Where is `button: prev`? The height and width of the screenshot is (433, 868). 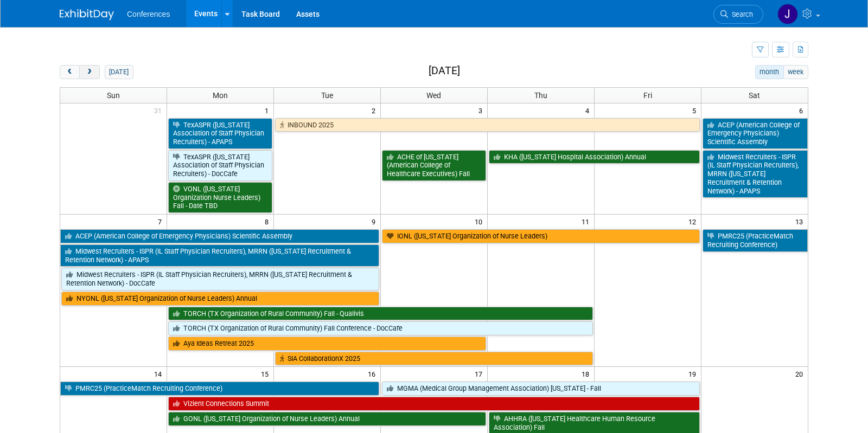 button: prev is located at coordinates (69, 72).